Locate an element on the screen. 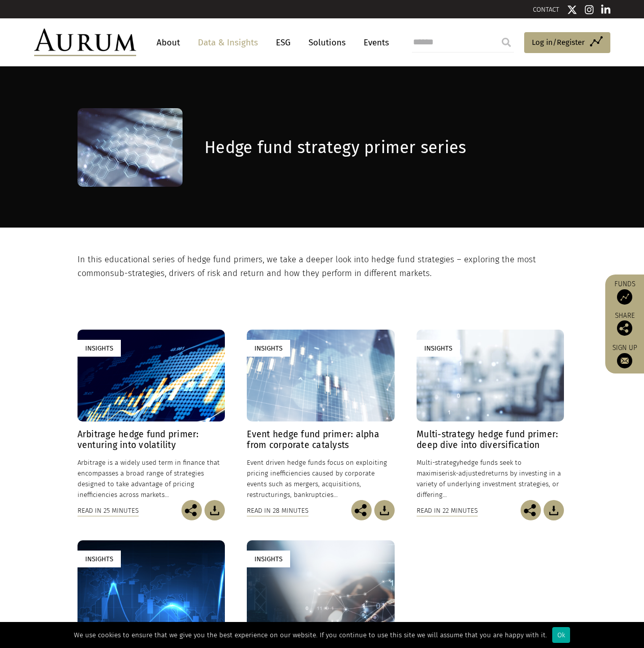 The image size is (644, 648). span: Log in/Register is located at coordinates (559, 42).